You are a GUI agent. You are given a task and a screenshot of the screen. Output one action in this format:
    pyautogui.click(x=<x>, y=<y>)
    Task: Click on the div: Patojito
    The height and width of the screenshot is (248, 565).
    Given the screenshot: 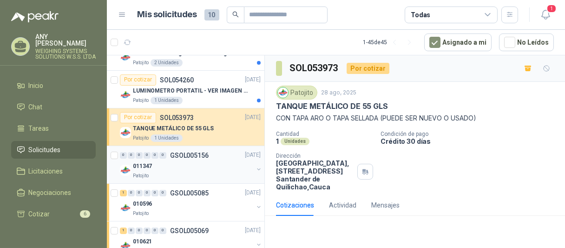 What is the action you would take?
    pyautogui.click(x=296, y=92)
    